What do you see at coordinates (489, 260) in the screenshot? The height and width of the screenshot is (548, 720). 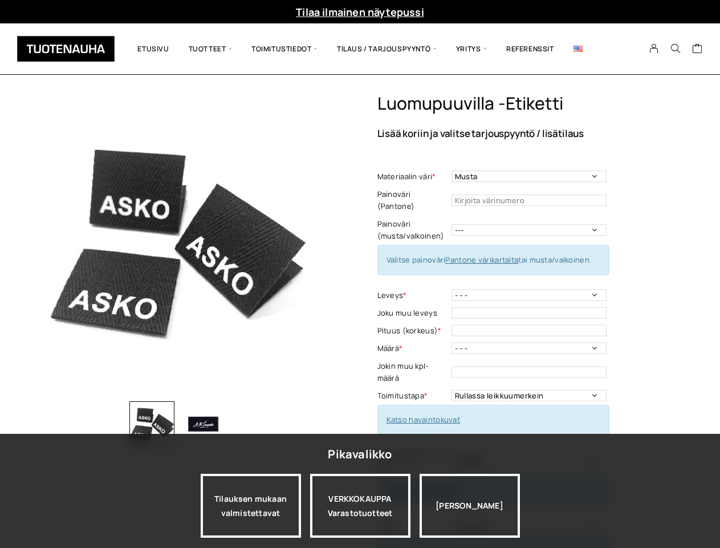 I see `span: Valitse painoväri tai musta/valkoinen.` at bounding box center [489, 260].